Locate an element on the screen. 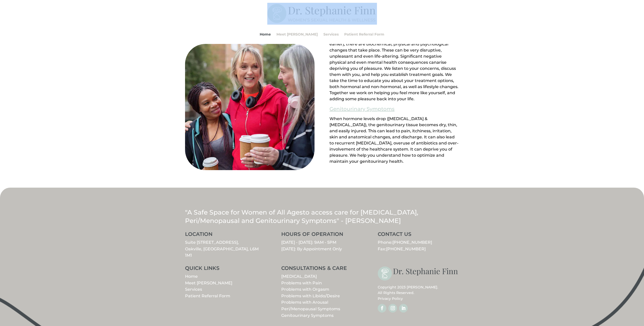  a: Peri/Menopausal Symptoms is located at coordinates (311, 309).